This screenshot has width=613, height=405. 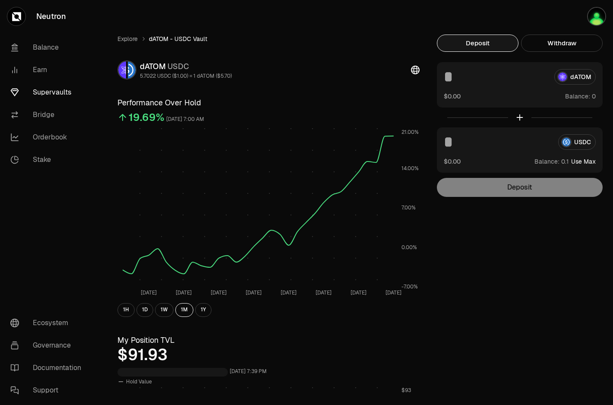 What do you see at coordinates (408, 207) in the screenshot?
I see `tspan: 7.00%` at bounding box center [408, 207].